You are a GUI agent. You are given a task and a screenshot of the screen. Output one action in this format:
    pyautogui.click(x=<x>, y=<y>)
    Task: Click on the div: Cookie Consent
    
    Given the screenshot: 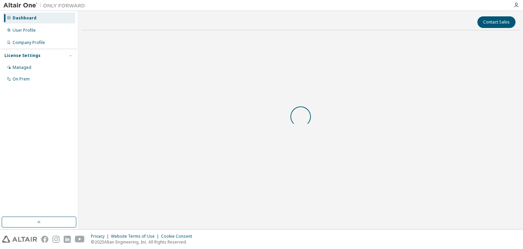 What is the action you would take?
    pyautogui.click(x=178, y=236)
    